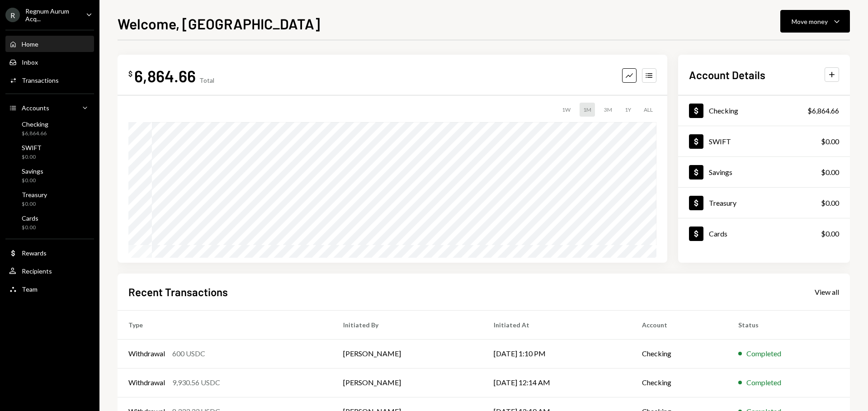 Image resolution: width=868 pixels, height=411 pixels. What do you see at coordinates (788, 324) in the screenshot?
I see `th: Status` at bounding box center [788, 324].